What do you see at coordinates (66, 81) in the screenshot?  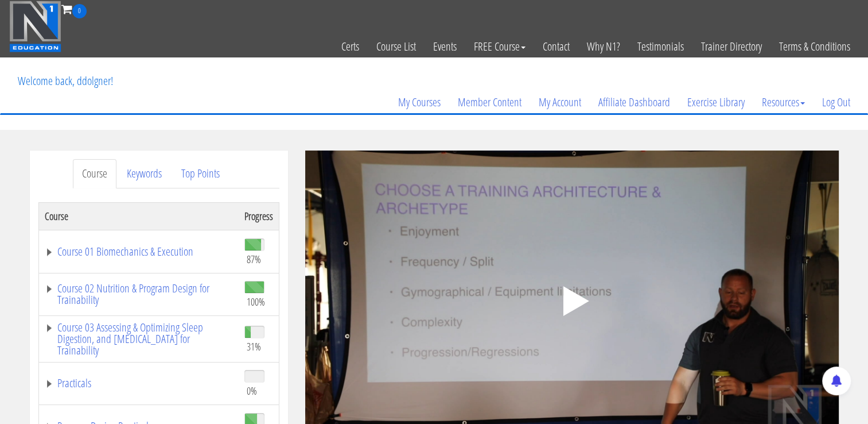 I see `p: Welcome back, ddolgner!` at bounding box center [66, 81].